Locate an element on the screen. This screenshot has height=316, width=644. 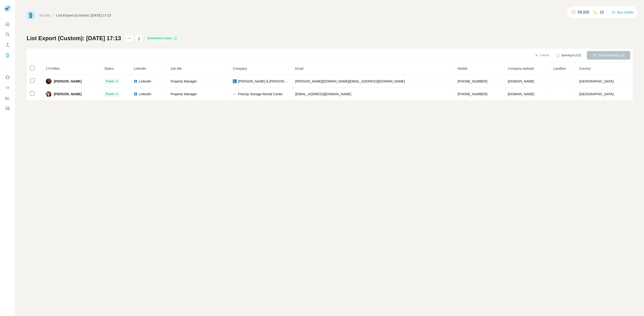
span: Job title is located at coordinates (176, 69).